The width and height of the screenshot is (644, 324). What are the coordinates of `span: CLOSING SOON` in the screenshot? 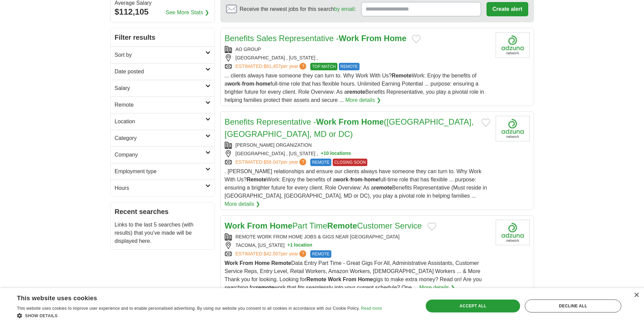 It's located at (350, 162).